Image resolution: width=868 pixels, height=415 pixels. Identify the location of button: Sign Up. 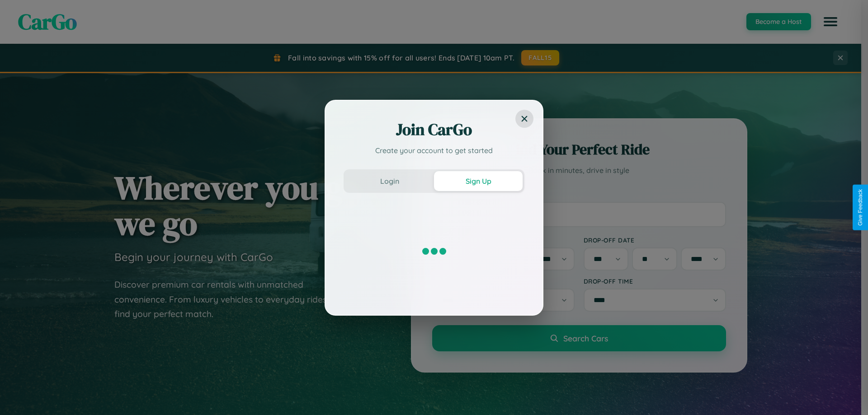
(478, 181).